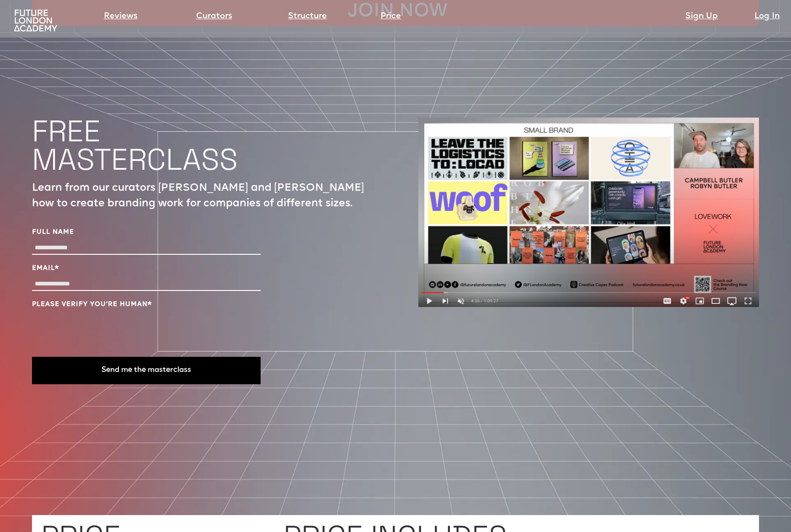 This screenshot has height=532, width=791. What do you see at coordinates (146, 304) in the screenshot?
I see `label: Please verify you’re human` at bounding box center [146, 304].